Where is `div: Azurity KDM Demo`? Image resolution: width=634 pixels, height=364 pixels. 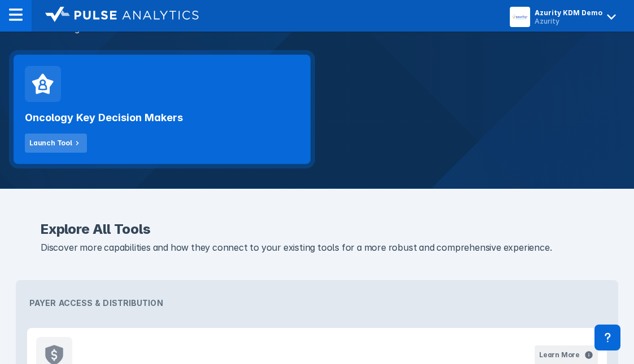 div: Azurity KDM Demo is located at coordinates (568, 13).